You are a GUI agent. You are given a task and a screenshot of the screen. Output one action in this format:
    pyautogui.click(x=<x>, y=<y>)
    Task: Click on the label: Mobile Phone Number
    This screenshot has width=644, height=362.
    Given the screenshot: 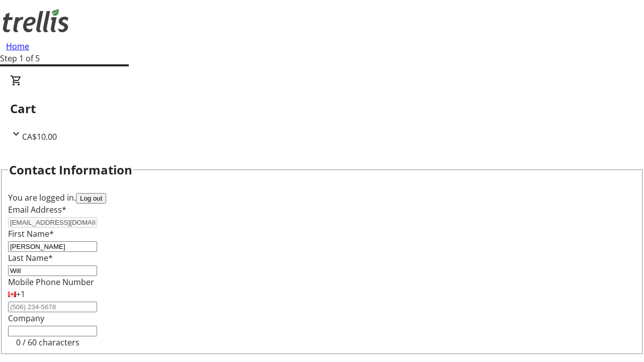 What is the action you would take?
    pyautogui.click(x=51, y=283)
    